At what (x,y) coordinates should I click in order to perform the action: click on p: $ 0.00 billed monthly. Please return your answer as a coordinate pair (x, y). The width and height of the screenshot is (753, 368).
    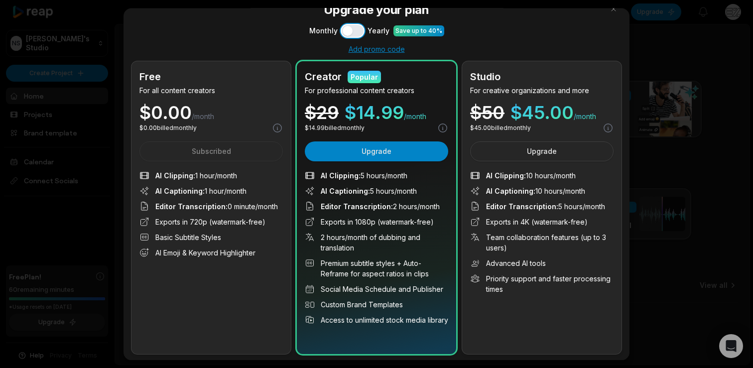
    Looking at the image, I should click on (168, 129).